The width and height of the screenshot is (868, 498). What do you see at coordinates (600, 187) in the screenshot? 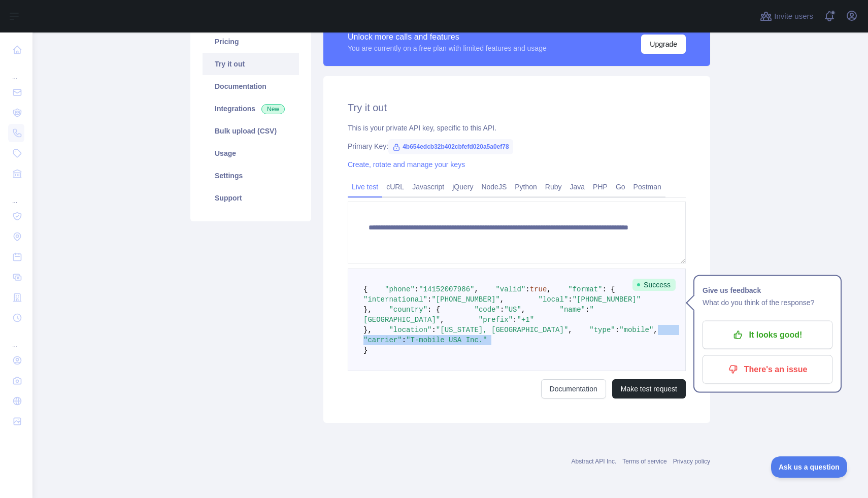
I see `a: PHP` at bounding box center [600, 187].